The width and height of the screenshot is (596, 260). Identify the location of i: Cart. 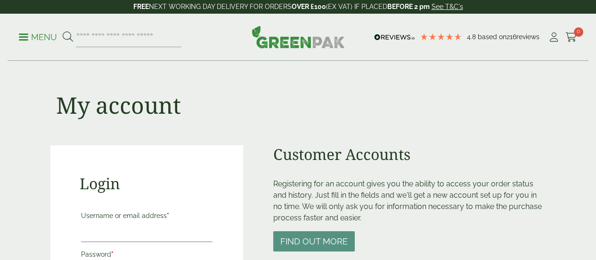
(571, 37).